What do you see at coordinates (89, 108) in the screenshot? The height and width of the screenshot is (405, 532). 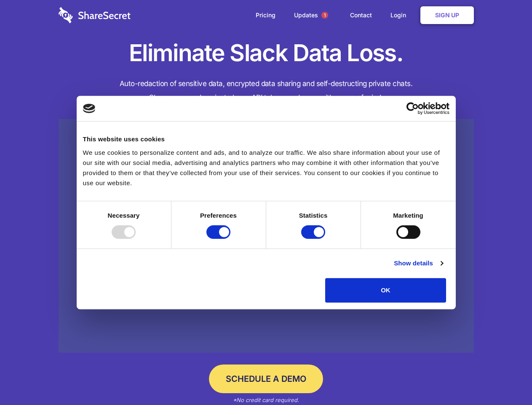 I see `img: logo` at bounding box center [89, 108].